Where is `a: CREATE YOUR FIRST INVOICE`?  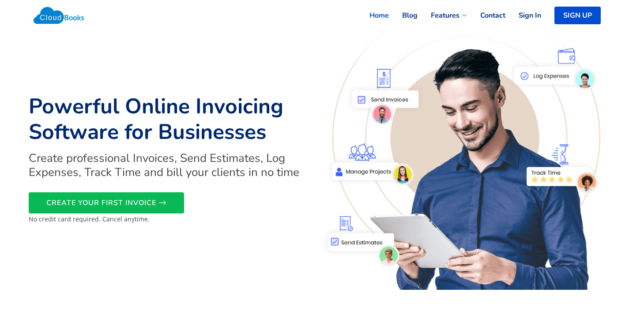 a: CREATE YOUR FIRST INVOICE is located at coordinates (106, 203).